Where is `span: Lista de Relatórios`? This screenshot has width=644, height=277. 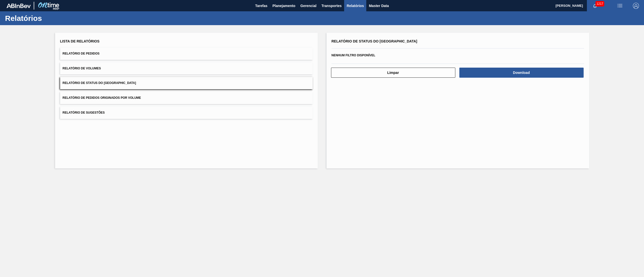
span: Lista de Relatórios is located at coordinates (80, 41).